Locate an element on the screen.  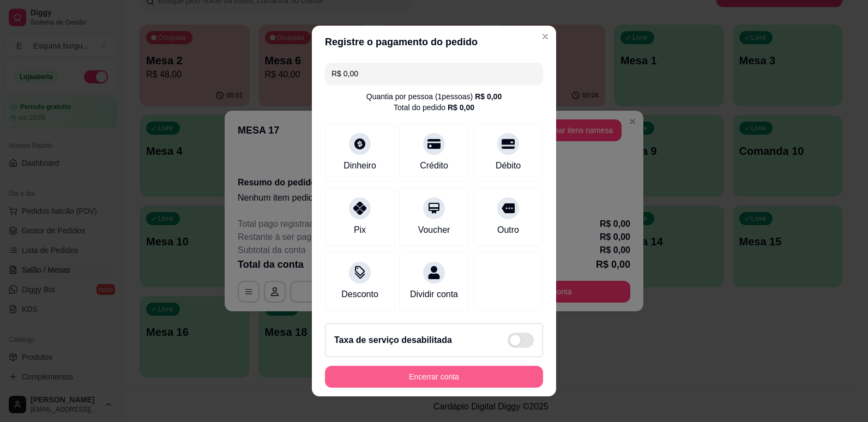
header: Registre o pagamento do pedido is located at coordinates (434, 42).